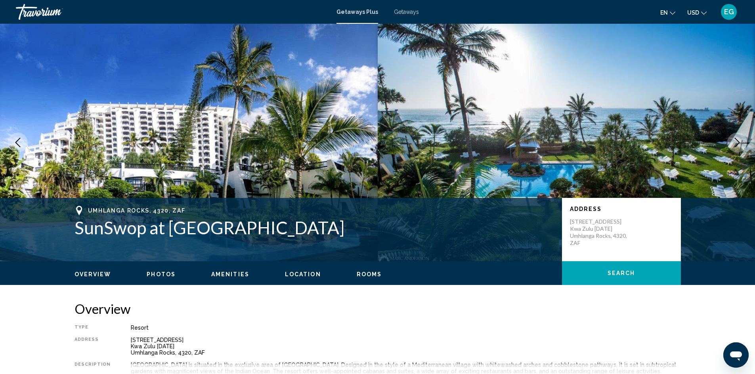  I want to click on span: USD, so click(693, 13).